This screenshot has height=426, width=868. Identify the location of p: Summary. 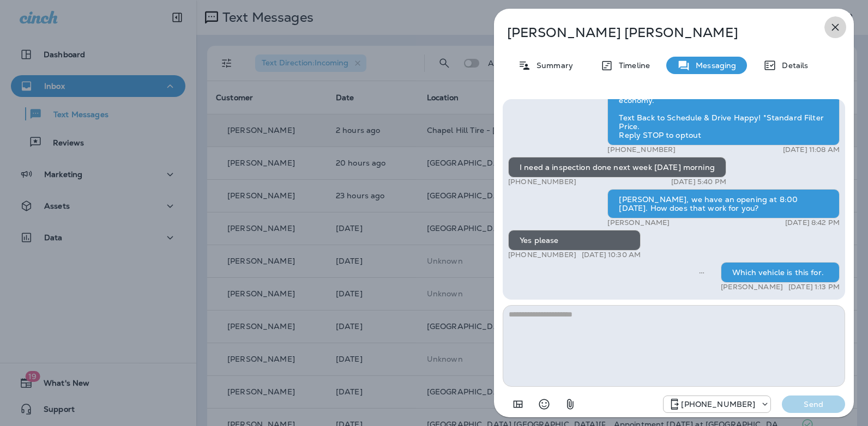
(552, 66).